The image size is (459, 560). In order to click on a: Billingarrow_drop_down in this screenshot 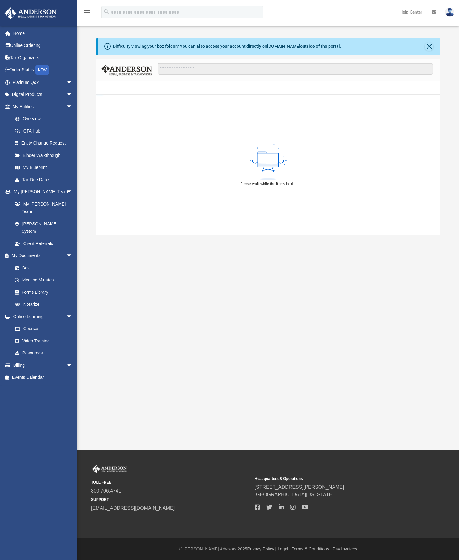, I will do `click(43, 365)`.